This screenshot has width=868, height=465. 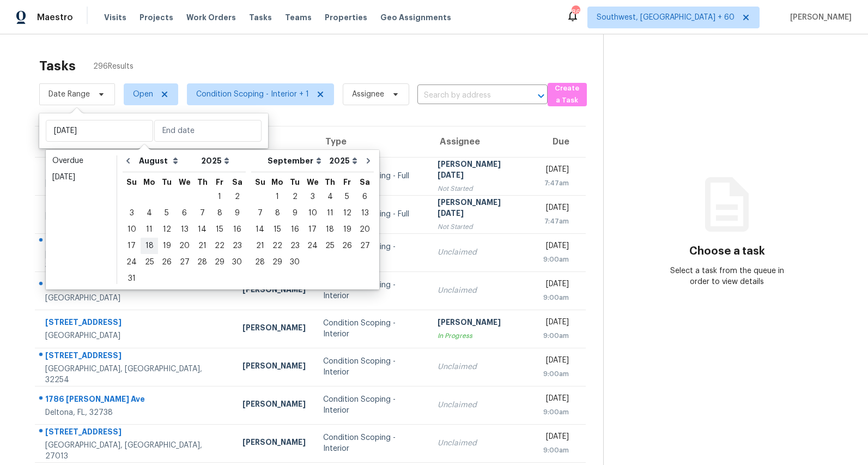 I want to click on div: Thu Sep 18 2025, so click(x=329, y=229).